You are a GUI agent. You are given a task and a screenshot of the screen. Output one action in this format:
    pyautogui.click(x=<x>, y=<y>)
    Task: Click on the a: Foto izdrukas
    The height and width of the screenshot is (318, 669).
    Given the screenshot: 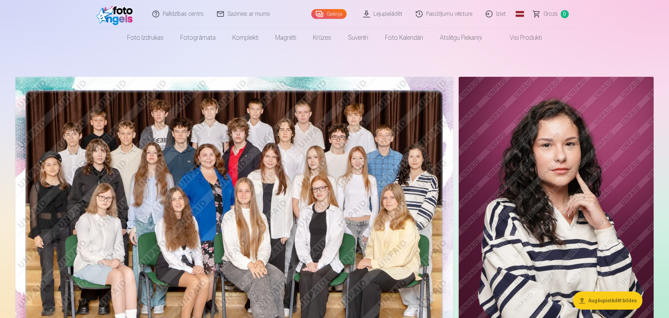 What is the action you would take?
    pyautogui.click(x=145, y=38)
    